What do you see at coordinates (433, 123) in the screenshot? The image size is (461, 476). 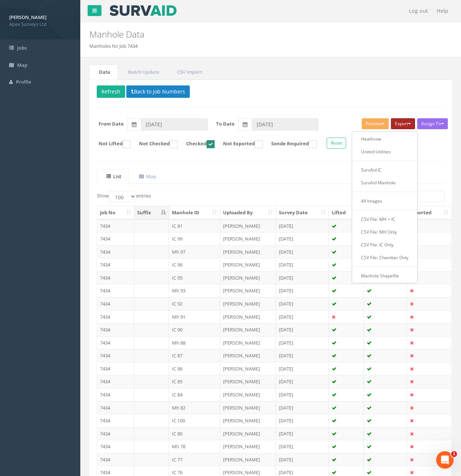 I see `button: Assign To` at bounding box center [433, 123].